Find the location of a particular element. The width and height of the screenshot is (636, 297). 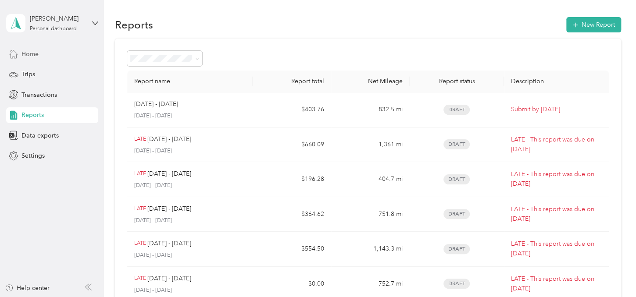

div: Help center is located at coordinates (27, 288).